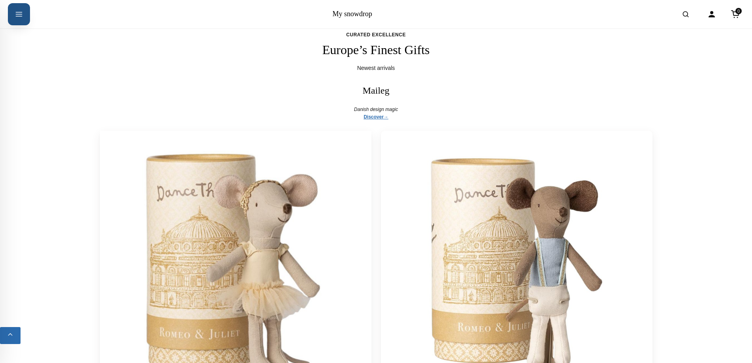  What do you see at coordinates (685, 14) in the screenshot?
I see `button: Open search` at bounding box center [685, 14].